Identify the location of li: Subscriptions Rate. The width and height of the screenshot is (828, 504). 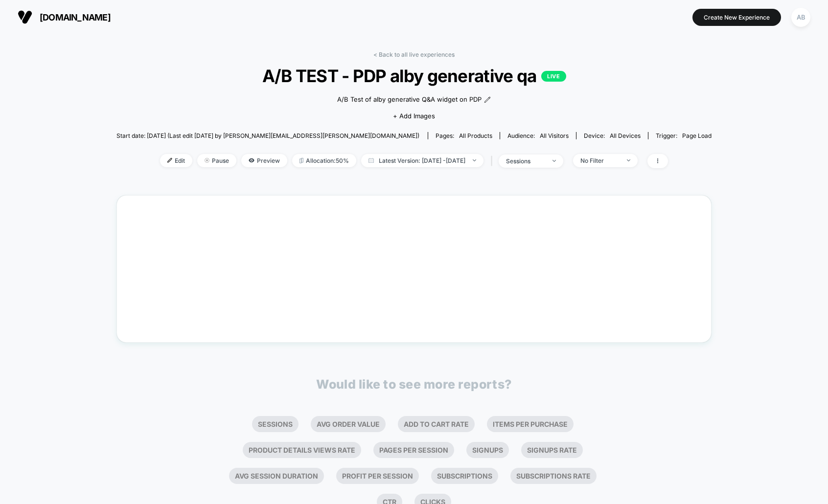
(553, 476).